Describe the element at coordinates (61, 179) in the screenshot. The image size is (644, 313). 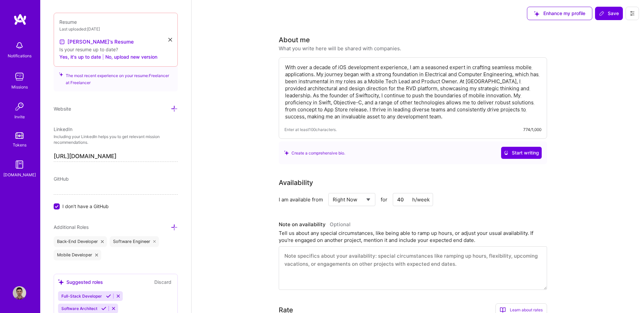
I see `span: GitHub` at that location.